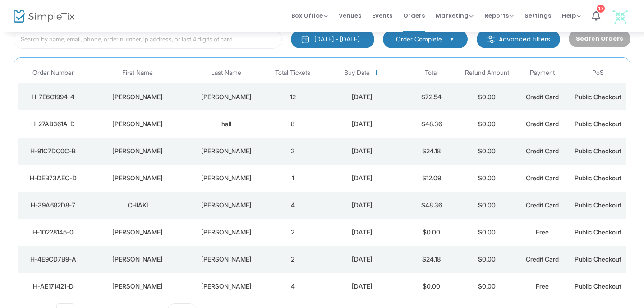 The image size is (644, 308). Describe the element at coordinates (226, 124) in the screenshot. I see `div: hall` at that location.